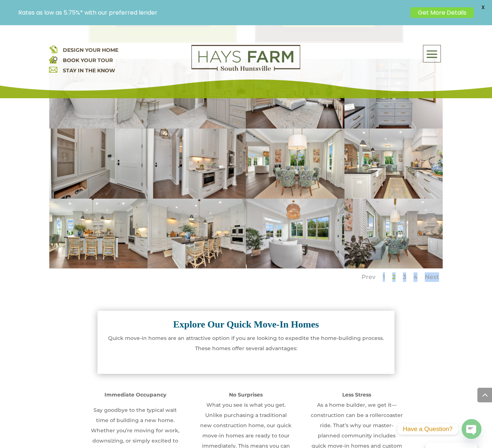 The width and height of the screenshot is (492, 448). I want to click on strong: No Surprises, so click(246, 395).